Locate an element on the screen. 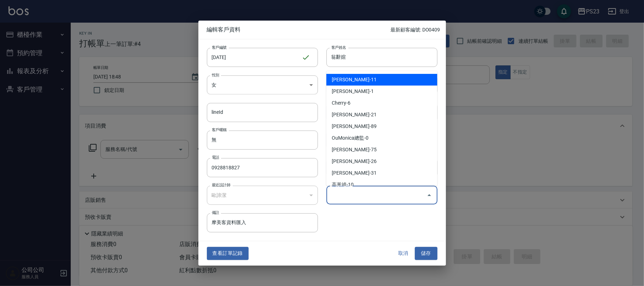 Image resolution: width=644 pixels, height=286 pixels. label: 備註 is located at coordinates (215, 213).